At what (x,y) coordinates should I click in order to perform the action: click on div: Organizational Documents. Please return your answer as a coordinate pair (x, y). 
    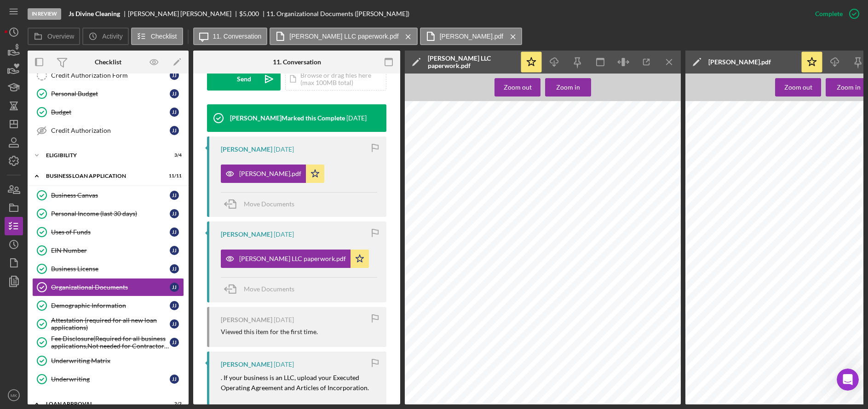
    Looking at the image, I should click on (111, 288).